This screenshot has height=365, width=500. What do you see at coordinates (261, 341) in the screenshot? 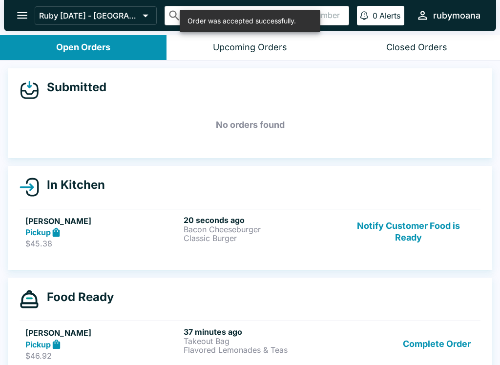
I see `p: Takeout Bag` at bounding box center [261, 341].